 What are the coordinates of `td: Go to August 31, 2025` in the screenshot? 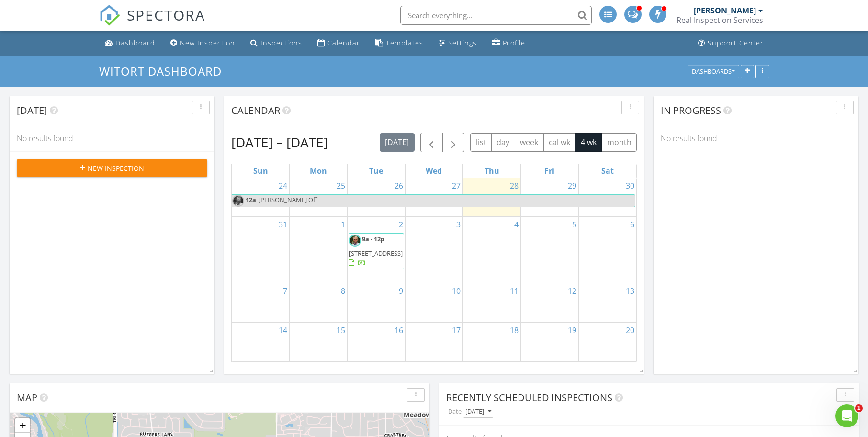 It's located at (260, 250).